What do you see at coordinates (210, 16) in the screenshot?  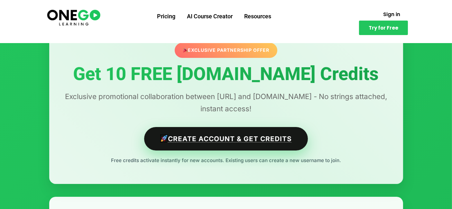 I see `a: AI Course Creator` at bounding box center [210, 16].